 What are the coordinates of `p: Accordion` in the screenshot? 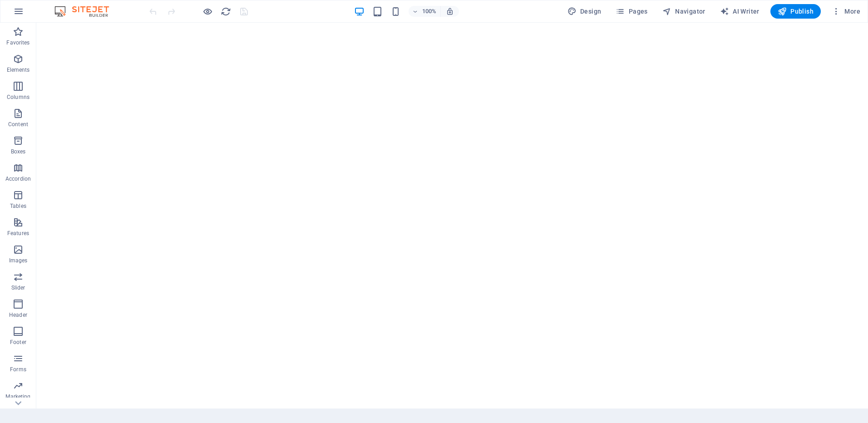 It's located at (18, 179).